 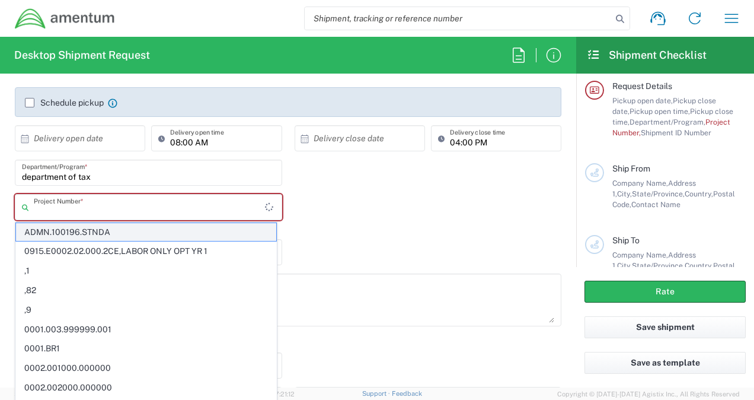 What do you see at coordinates (632, 168) in the screenshot?
I see `span: Ship From` at bounding box center [632, 168].